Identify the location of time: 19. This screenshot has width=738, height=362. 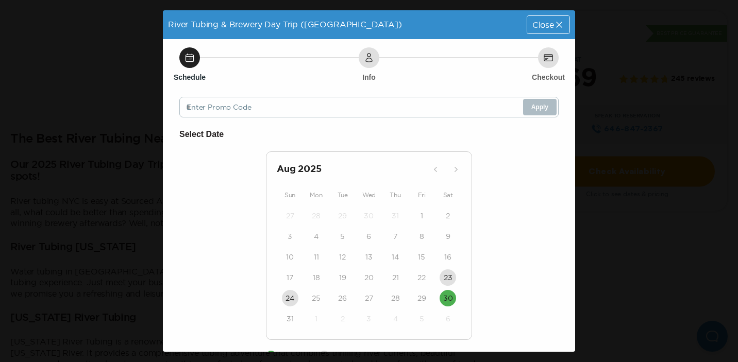
(343, 278).